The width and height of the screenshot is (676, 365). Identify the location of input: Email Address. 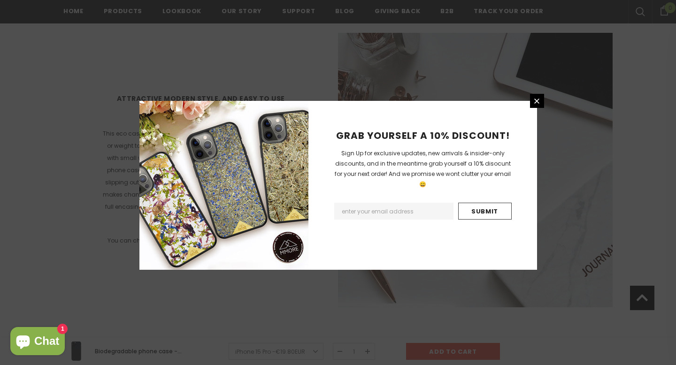
(394, 211).